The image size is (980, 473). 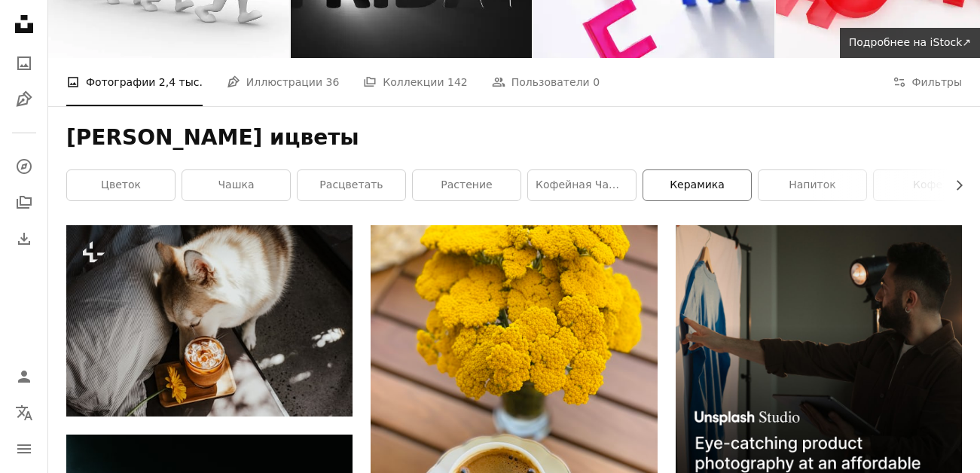 I want to click on ya-tr-span: 36, so click(x=333, y=82).